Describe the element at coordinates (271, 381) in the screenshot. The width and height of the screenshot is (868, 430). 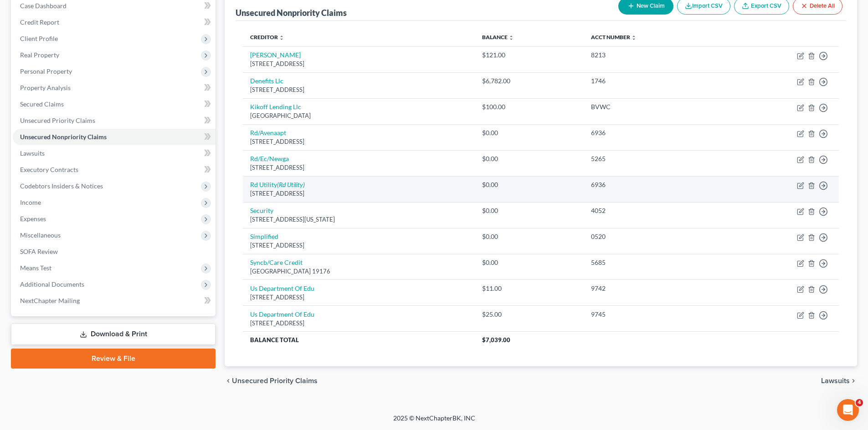
I see `button: chevron_left Unsecured Priority Claims` at that location.